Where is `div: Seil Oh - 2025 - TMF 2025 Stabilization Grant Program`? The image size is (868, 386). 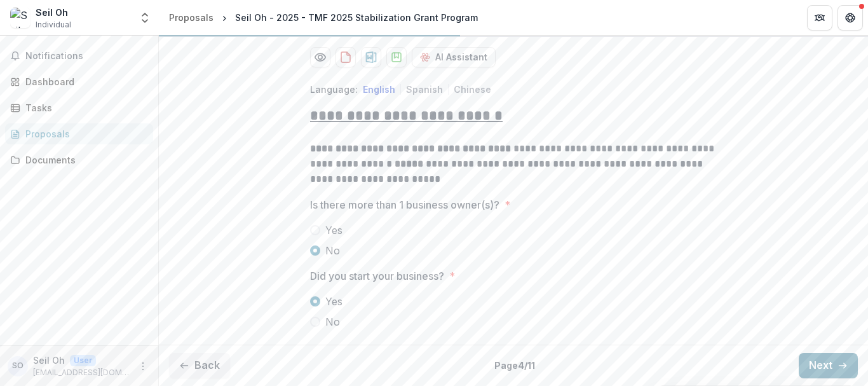
div: Seil Oh - 2025 - TMF 2025 Stabilization Grant Program is located at coordinates (356, 17).